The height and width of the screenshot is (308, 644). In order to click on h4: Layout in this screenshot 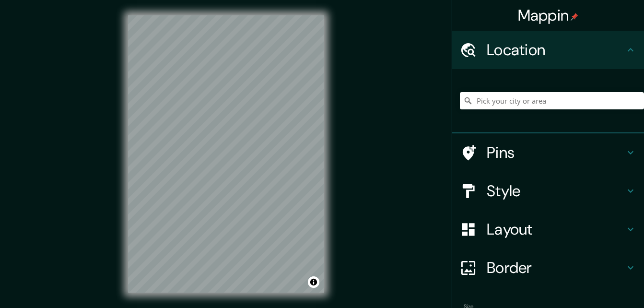, I will do `click(556, 229)`.